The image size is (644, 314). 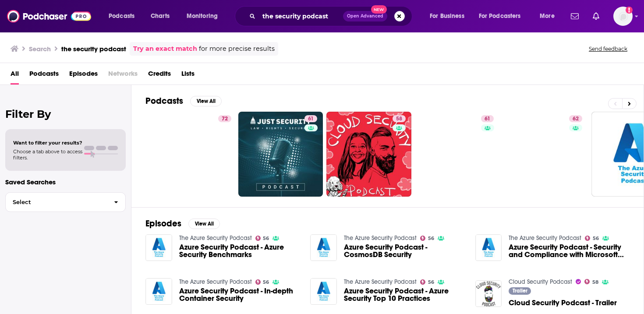 I want to click on span: Select, so click(x=56, y=202).